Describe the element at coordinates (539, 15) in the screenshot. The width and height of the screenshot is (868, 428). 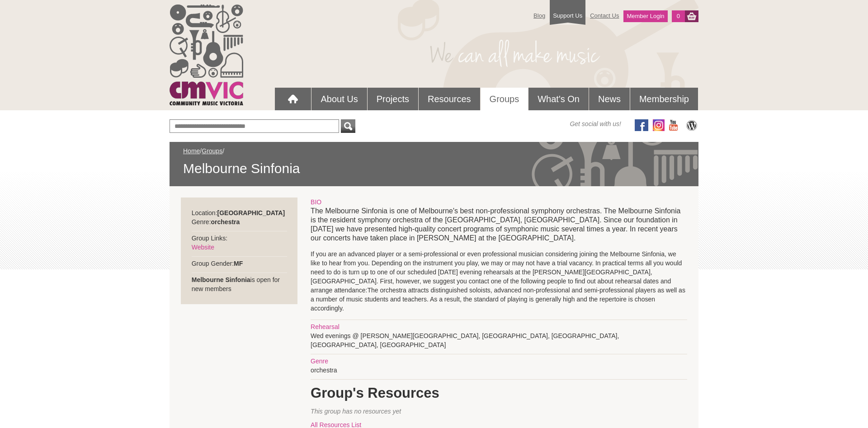
I see `a: Blog` at that location.